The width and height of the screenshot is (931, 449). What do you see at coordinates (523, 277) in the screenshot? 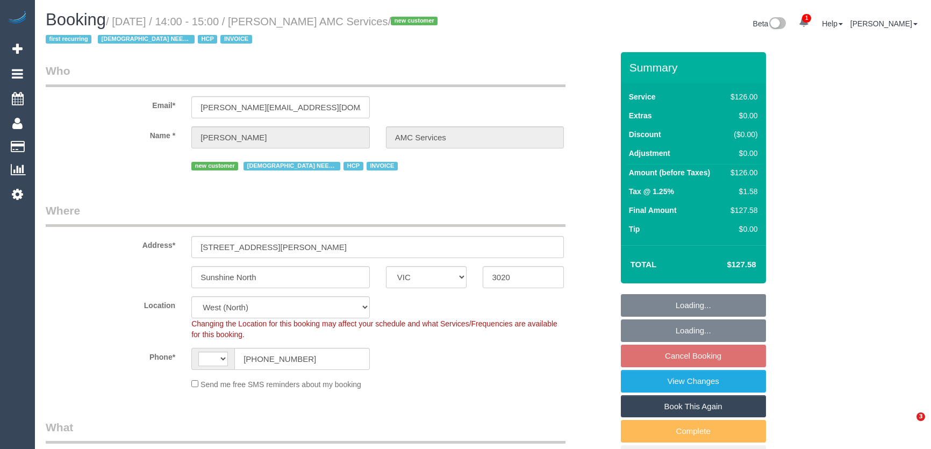
I see `input: Post Code*` at bounding box center [523, 277].